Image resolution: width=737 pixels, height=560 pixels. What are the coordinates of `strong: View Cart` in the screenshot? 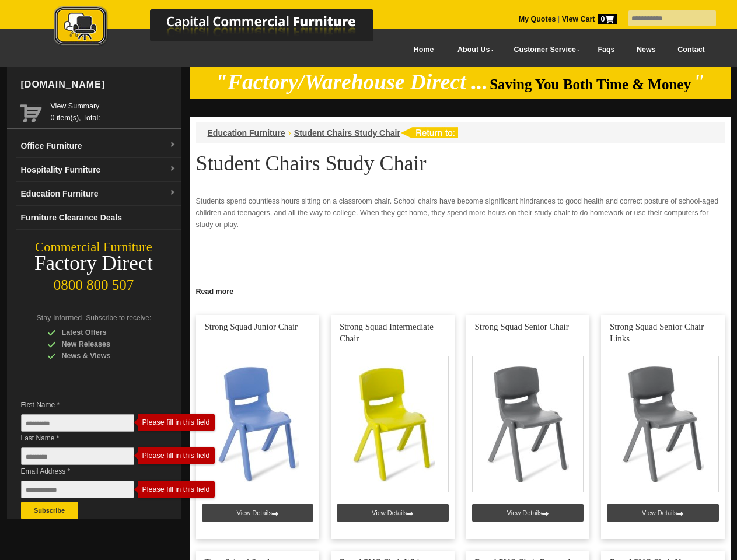 It's located at (589, 19).